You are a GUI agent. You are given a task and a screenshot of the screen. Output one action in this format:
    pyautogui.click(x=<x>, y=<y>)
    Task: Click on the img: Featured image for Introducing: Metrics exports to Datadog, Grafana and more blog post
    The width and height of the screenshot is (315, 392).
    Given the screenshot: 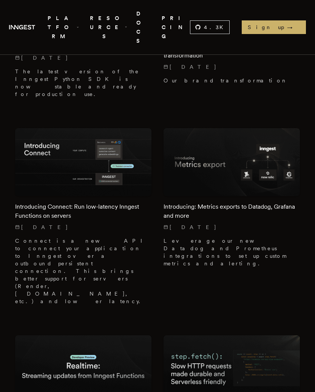 What is the action you would take?
    pyautogui.click(x=232, y=162)
    